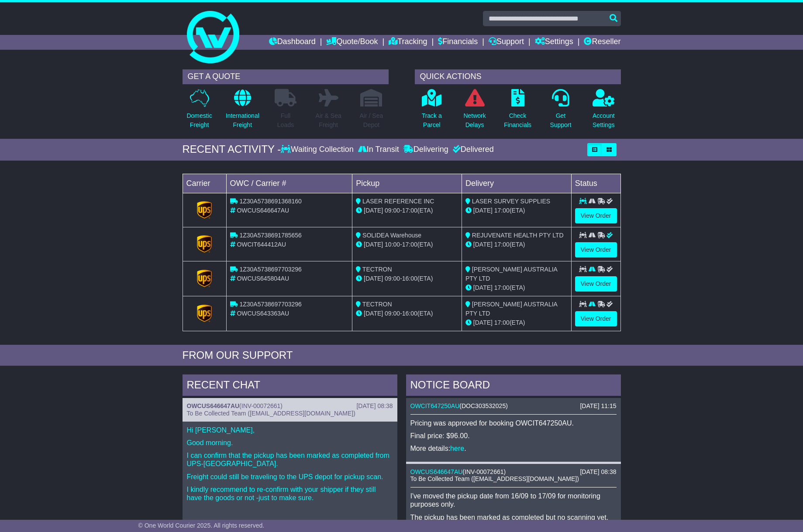 The image size is (803, 532). I want to click on div: RECENT CHAT, so click(290, 387).